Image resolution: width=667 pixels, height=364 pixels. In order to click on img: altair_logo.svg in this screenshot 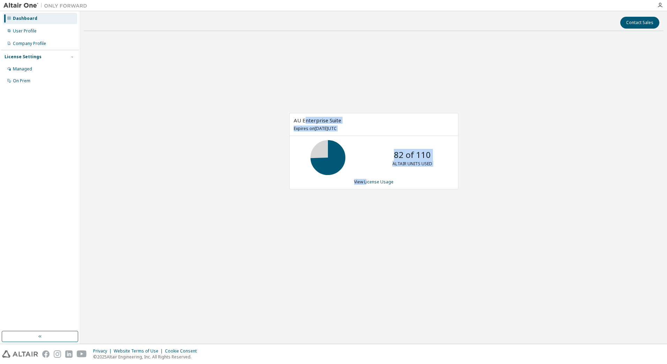, I will do `click(20, 354)`.